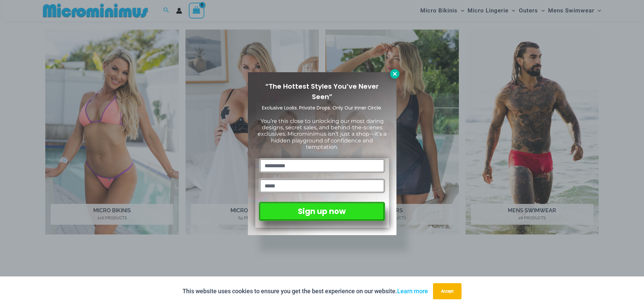 The height and width of the screenshot is (306, 644). What do you see at coordinates (322, 91) in the screenshot?
I see `span: “The Hottest Styles You’ve Never Seen”` at bounding box center [322, 91].